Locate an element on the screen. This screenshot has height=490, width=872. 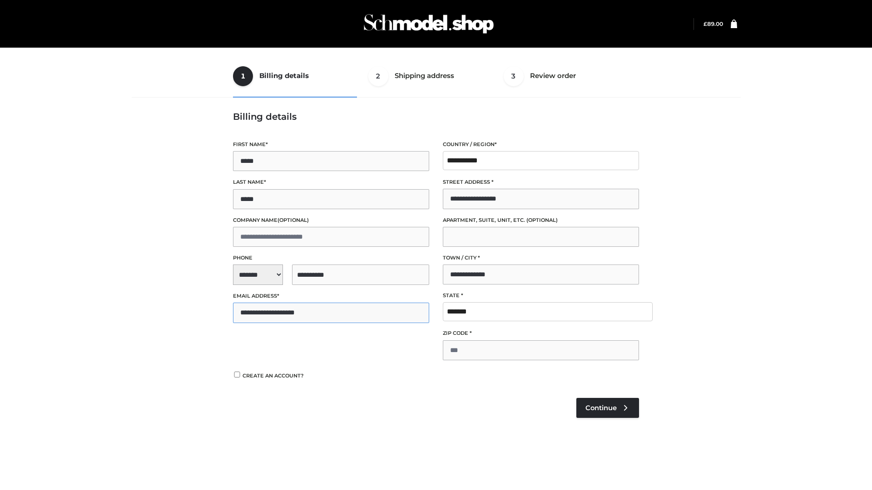
label: Town / City is located at coordinates (541, 258).